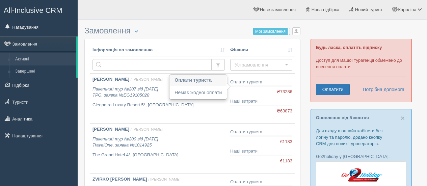  I want to click on a: Фінанси, so click(261, 50).